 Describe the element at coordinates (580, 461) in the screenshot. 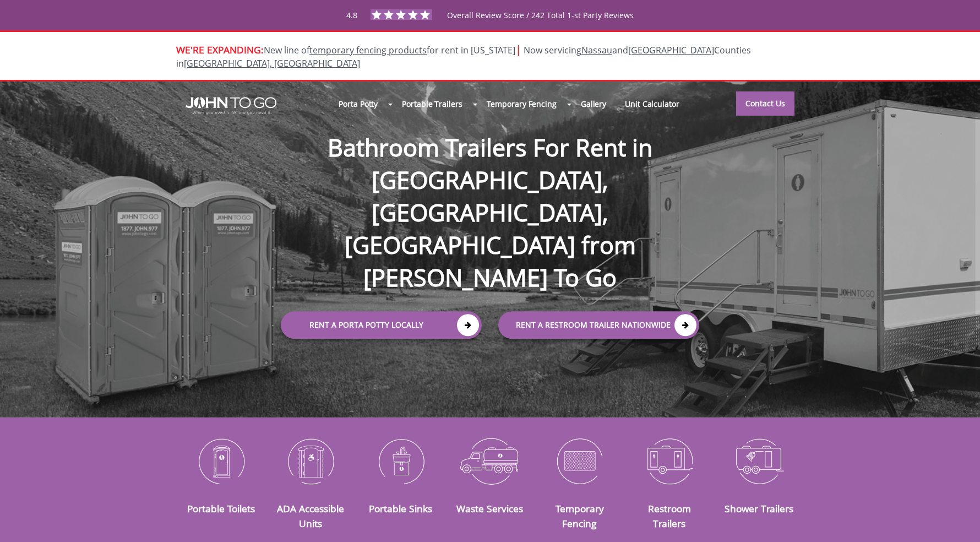

I see `img: Temporary-Fencing-cion_N.png` at that location.